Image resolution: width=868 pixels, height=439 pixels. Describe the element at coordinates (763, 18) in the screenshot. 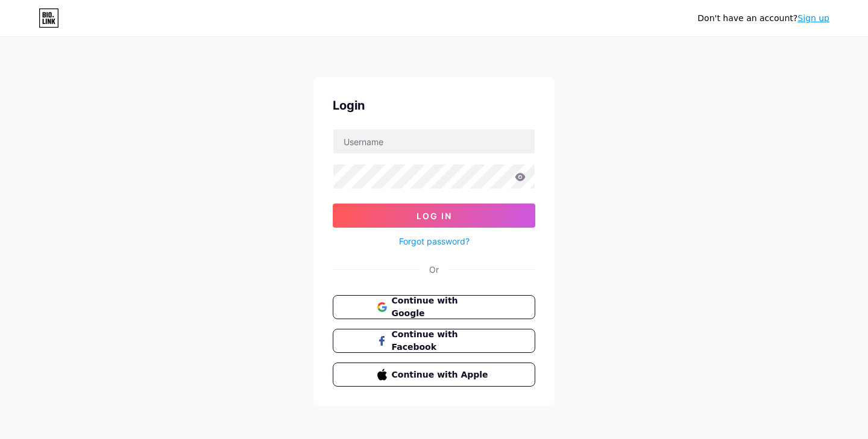

I see `div: Don't have an account?` at that location.